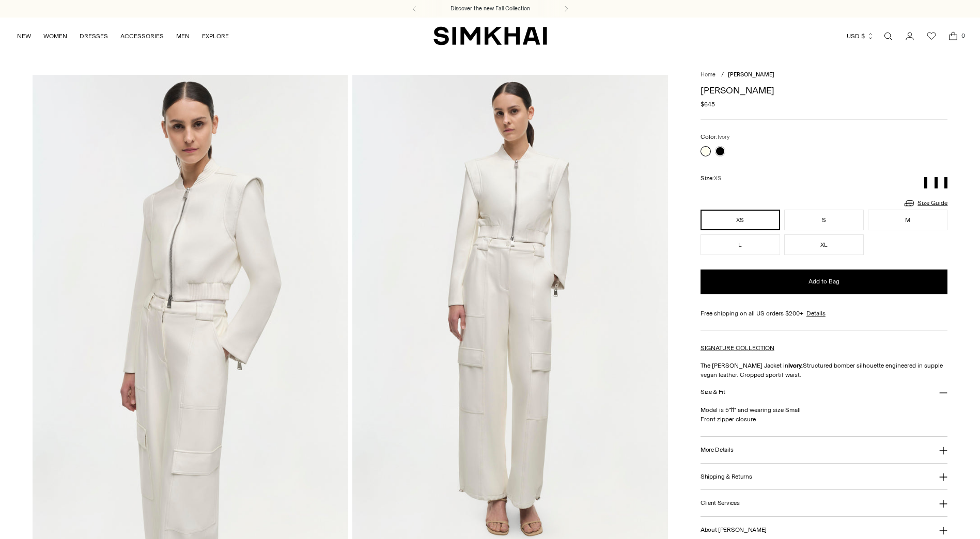 The image size is (980, 539). What do you see at coordinates (24, 36) in the screenshot?
I see `a: NEW` at bounding box center [24, 36].